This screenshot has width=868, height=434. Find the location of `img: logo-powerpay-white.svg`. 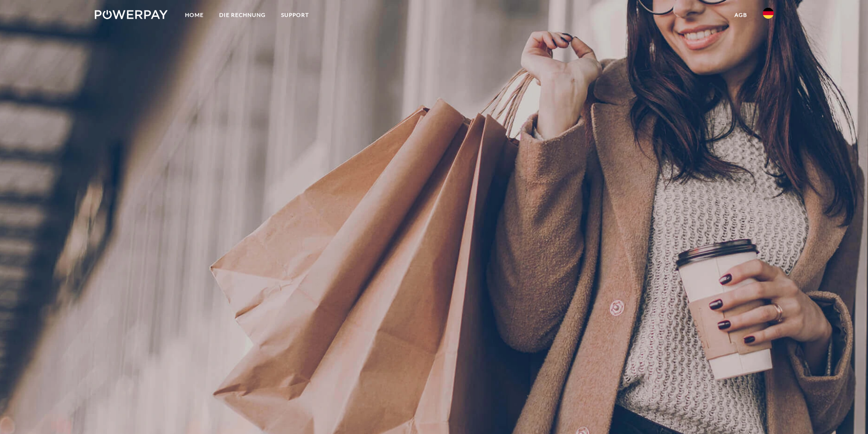

img: logo-powerpay-white.svg is located at coordinates (131, 15).